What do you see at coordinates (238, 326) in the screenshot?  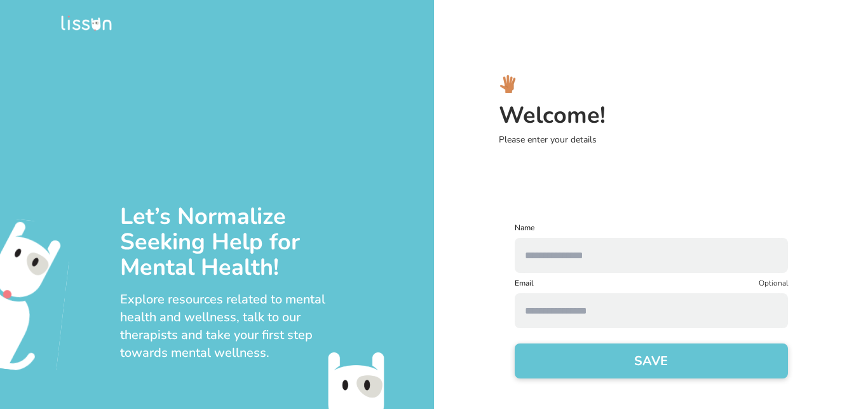 I see `div: Explore resources related to mental health and wellness, talk to our therapists and take your fir...` at bounding box center [238, 326].